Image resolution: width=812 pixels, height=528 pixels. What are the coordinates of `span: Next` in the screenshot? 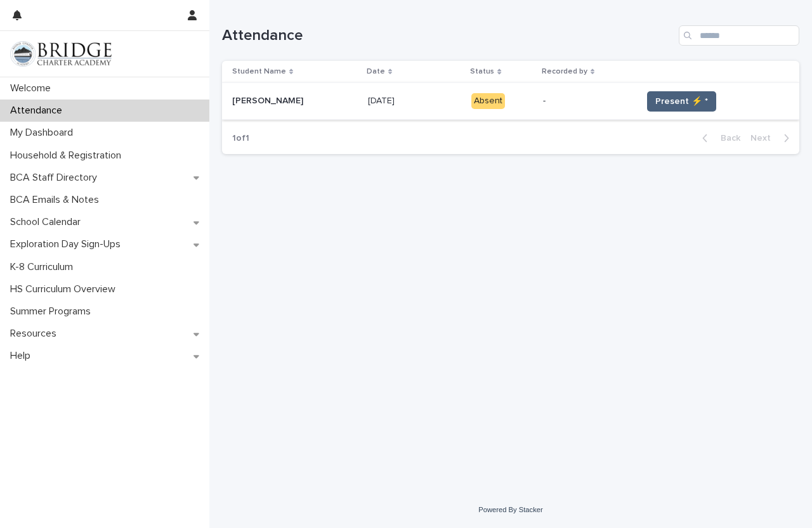 It's located at (764, 138).